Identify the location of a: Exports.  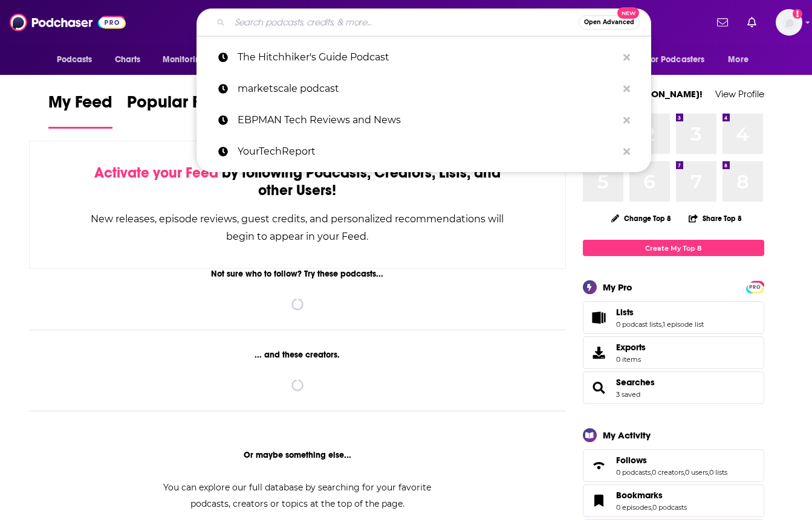
(673, 353).